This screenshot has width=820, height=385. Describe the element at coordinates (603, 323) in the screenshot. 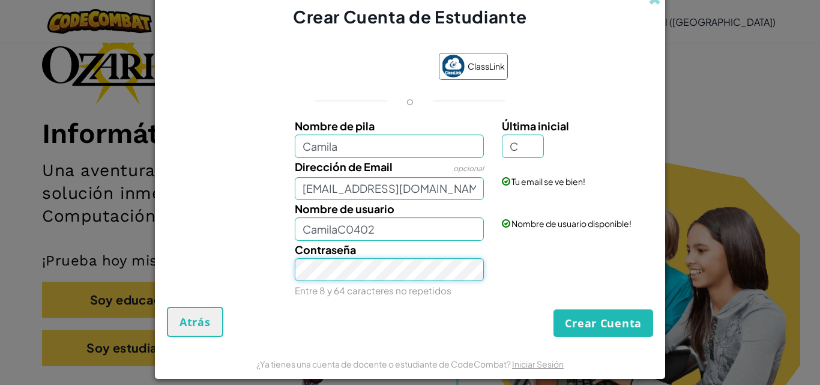

I see `button: Crear Cuenta` at that location.